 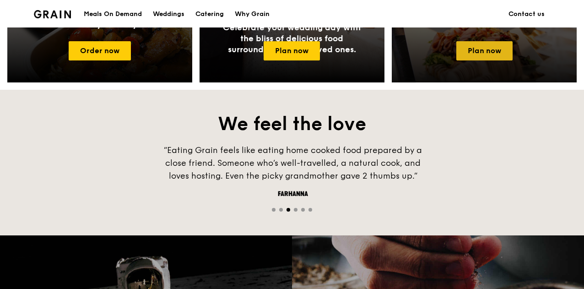 What do you see at coordinates (303, 210) in the screenshot?
I see `span: Go to slide 5` at bounding box center [303, 210].